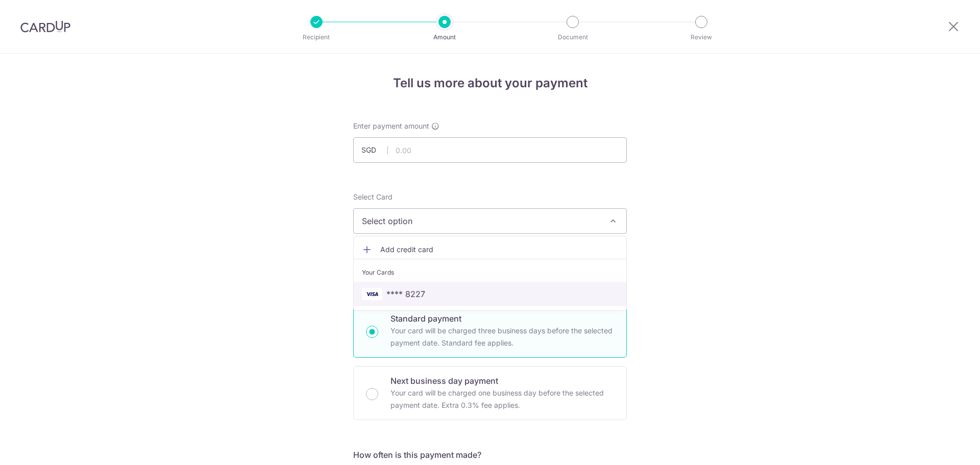 The width and height of the screenshot is (980, 465). Describe the element at coordinates (391, 126) in the screenshot. I see `span: Enter payment amount` at that location.